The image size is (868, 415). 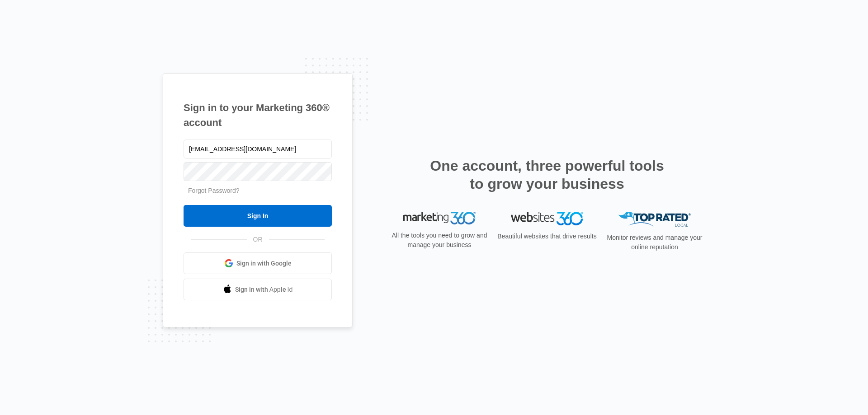 What do you see at coordinates (257, 290) in the screenshot?
I see `a: Sign in with Apple Id` at bounding box center [257, 290].